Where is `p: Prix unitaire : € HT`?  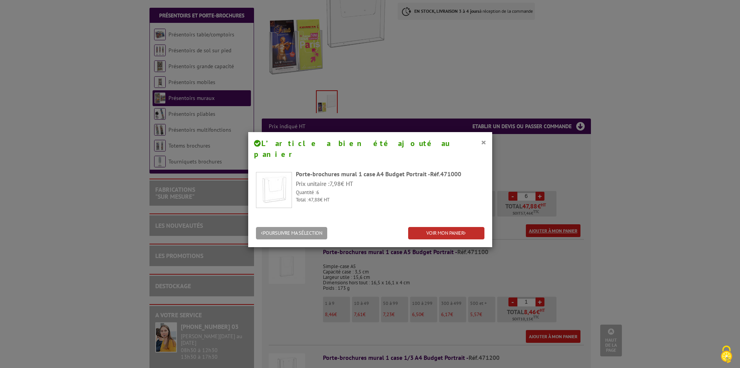
p: Prix unitaire : € HT is located at coordinates (390, 184).